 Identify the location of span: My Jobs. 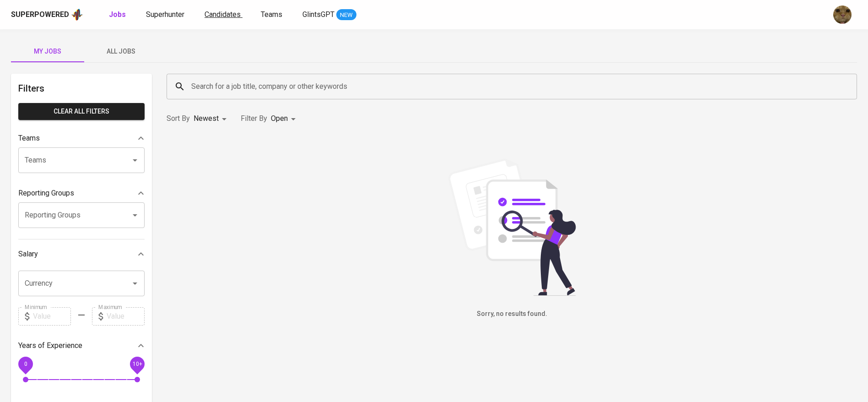
(47, 51).